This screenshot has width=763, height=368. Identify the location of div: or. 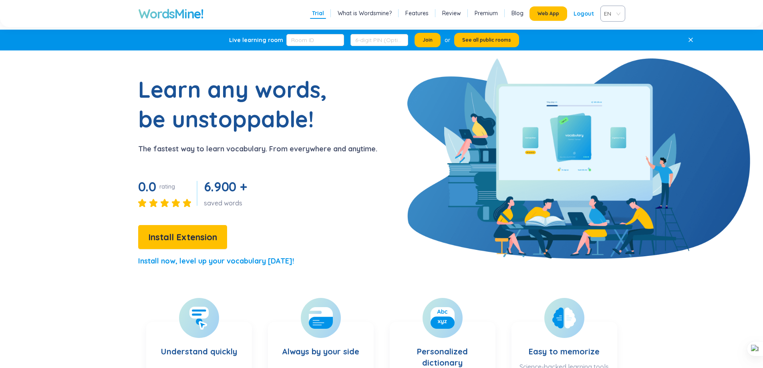
(447, 40).